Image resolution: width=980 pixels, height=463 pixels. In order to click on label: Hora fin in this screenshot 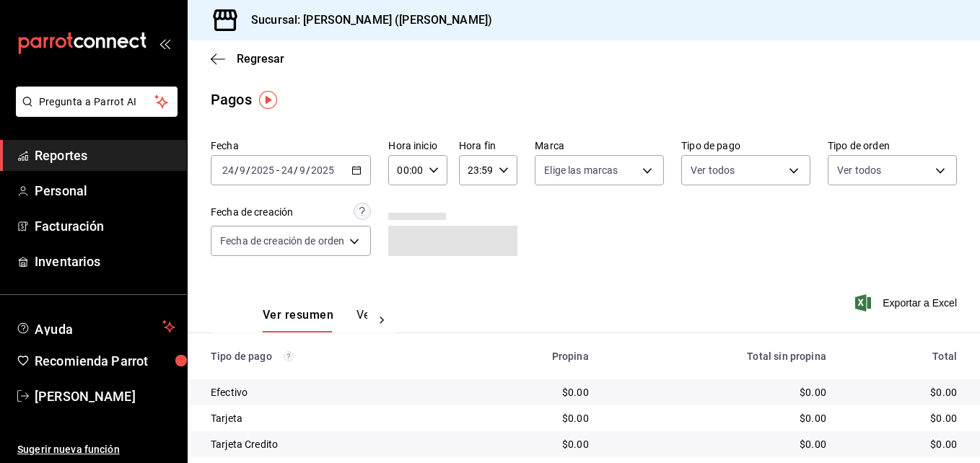, I will do `click(488, 146)`.